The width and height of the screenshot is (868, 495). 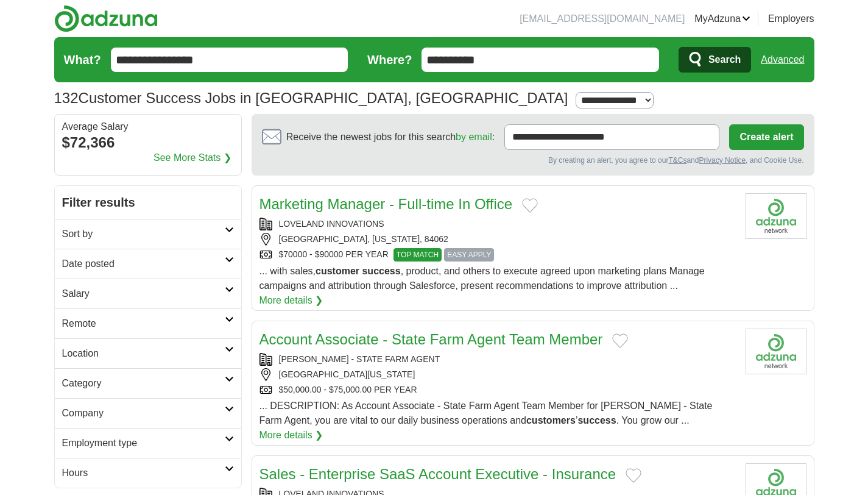 I want to click on span: TOP MATCH, so click(x=417, y=255).